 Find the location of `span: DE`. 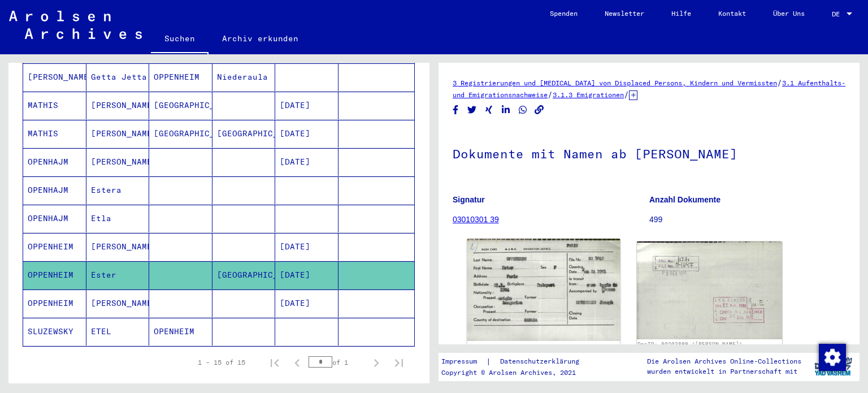

span: DE is located at coordinates (838, 14).